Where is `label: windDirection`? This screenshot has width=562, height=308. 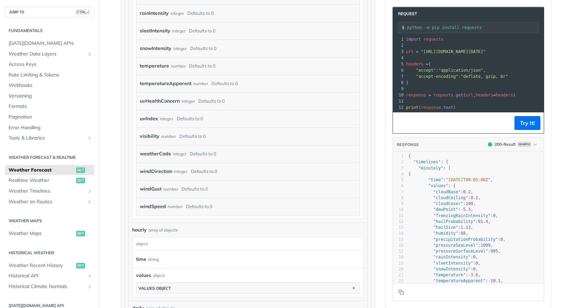
label: windDirection is located at coordinates (156, 171).